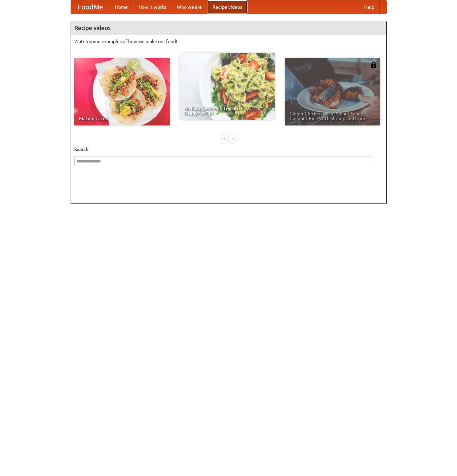 The width and height of the screenshot is (457, 476). Describe the element at coordinates (227, 86) in the screenshot. I see `a: An Easy, Summery Tomato Pasta That's Ready for Fall` at that location.